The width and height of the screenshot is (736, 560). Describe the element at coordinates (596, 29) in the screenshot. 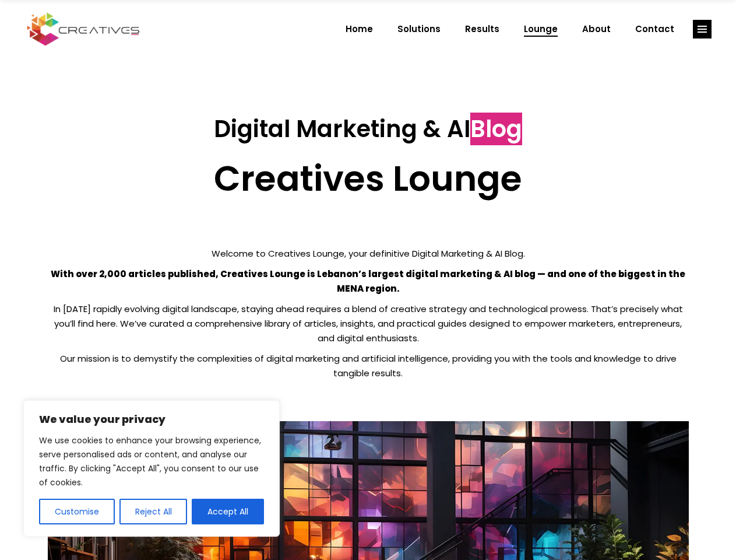

I see `span: About` at that location.